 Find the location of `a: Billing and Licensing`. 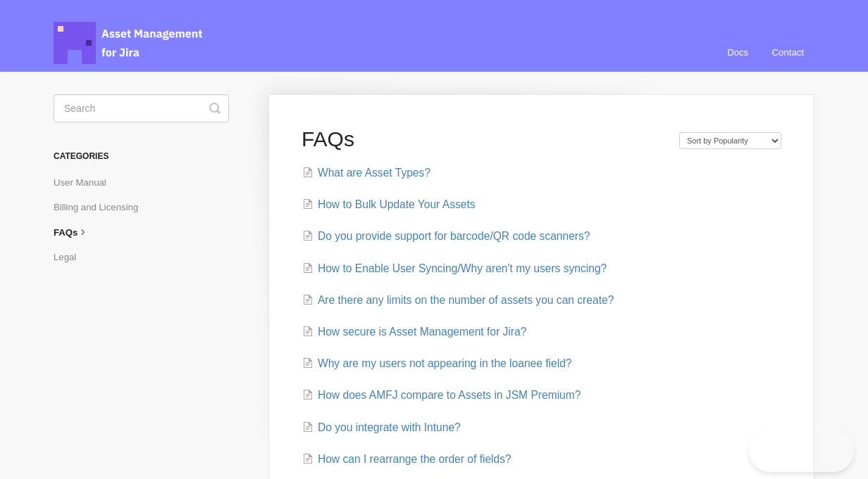

a: Billing and Licensing is located at coordinates (101, 208).